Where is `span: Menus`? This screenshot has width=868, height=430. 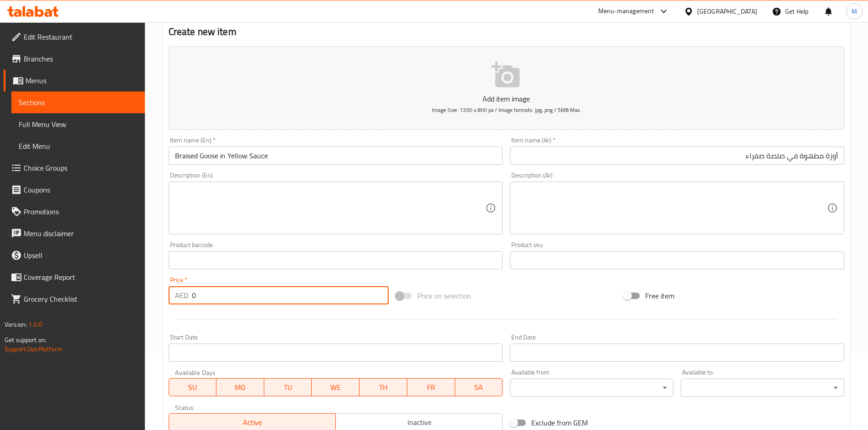
span: Menus is located at coordinates (81, 80).